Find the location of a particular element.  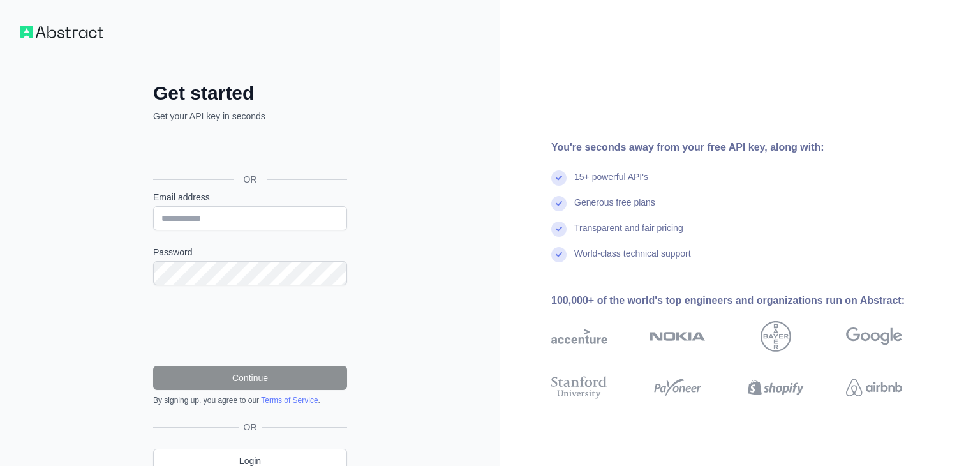

img: accenture is located at coordinates (579, 337).